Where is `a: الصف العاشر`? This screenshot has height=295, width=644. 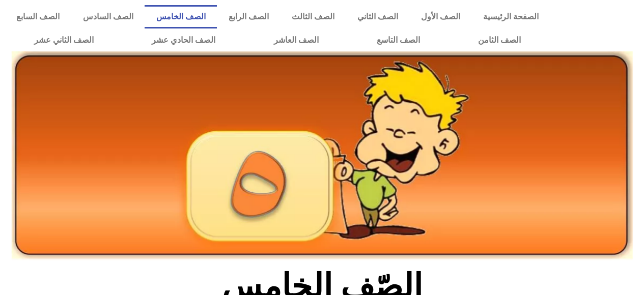 a: الصف العاشر is located at coordinates (296, 40).